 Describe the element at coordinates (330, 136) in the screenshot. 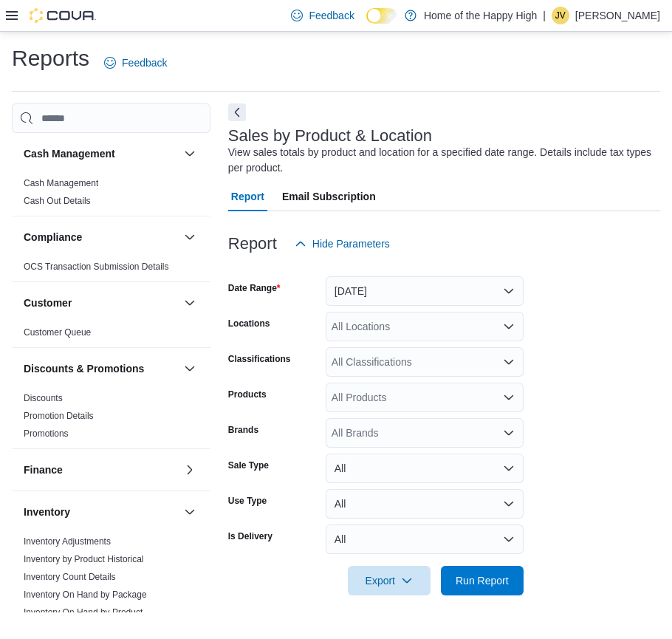

I see `h3: Sales by Product & Location` at that location.